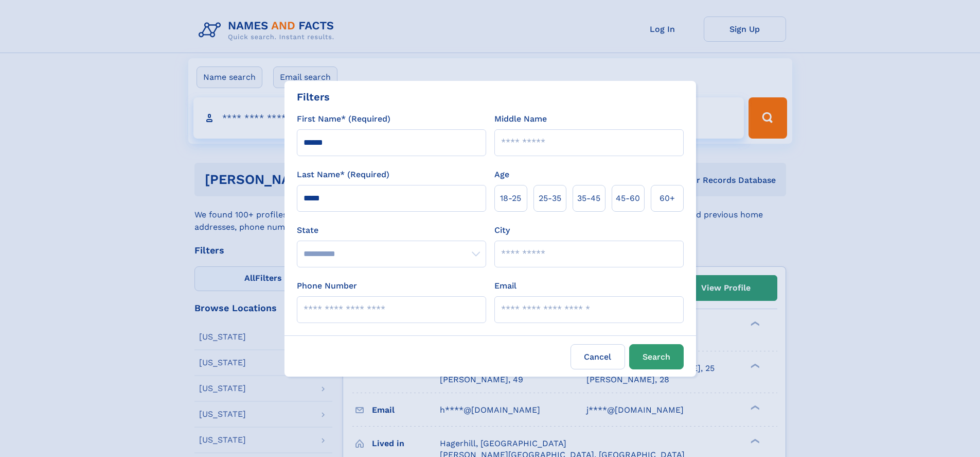  What do you see at coordinates (344, 119) in the screenshot?
I see `label: First Name* (Required)` at bounding box center [344, 119].